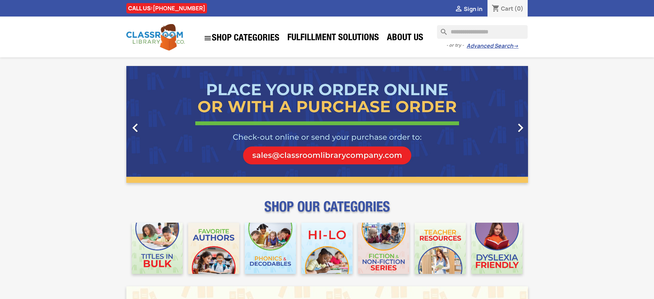 Image resolution: width=654 pixels, height=299 pixels. Describe the element at coordinates (405, 38) in the screenshot. I see `a: About Us` at that location.